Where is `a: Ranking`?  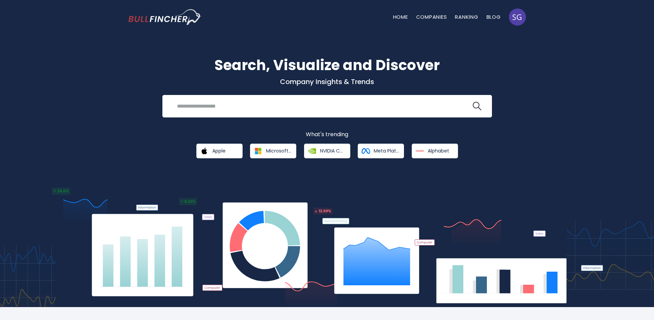
a: Ranking is located at coordinates (467, 17).